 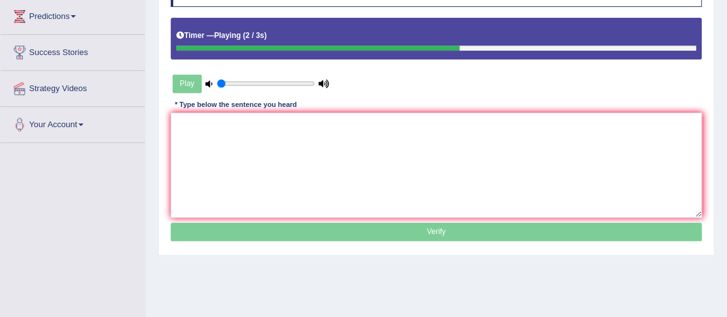 What do you see at coordinates (228, 35) in the screenshot?
I see `b: Playing` at bounding box center [228, 35].